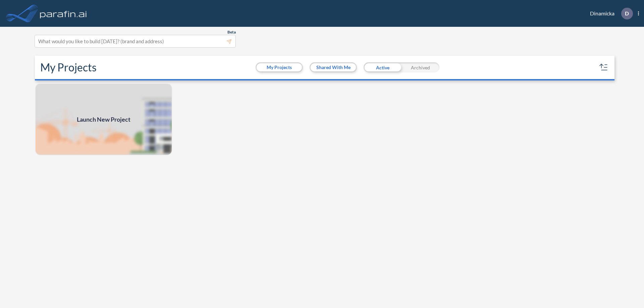 The width and height of the screenshot is (644, 308). Describe the element at coordinates (382, 67) in the screenshot. I see `div: Active` at that location.